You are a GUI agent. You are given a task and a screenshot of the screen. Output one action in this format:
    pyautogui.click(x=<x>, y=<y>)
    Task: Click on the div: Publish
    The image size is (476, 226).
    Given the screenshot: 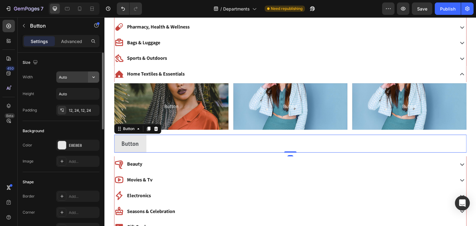 What is the action you would take?
    pyautogui.click(x=448, y=9)
    